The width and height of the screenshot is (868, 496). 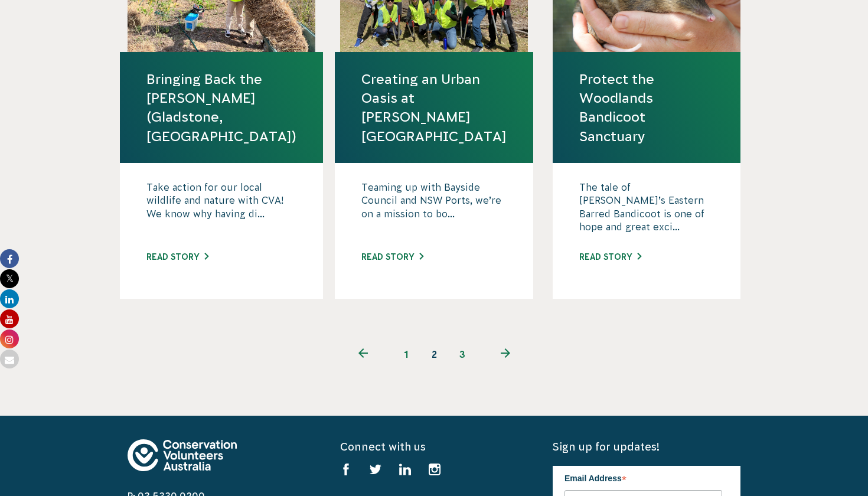 I want to click on p: Teaming up with Bayside Council and NSW Ports, we’re on a mission to bo..., so click(x=434, y=210).